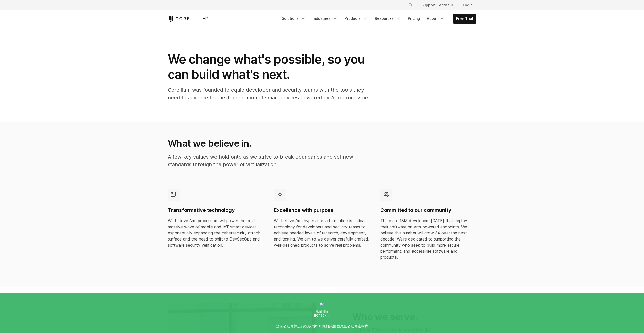 Image resolution: width=644 pixels, height=333 pixels. I want to click on p: We believe Arm processors will power the next massive wave of mobile and IoT smart devices, expon..., so click(216, 233).